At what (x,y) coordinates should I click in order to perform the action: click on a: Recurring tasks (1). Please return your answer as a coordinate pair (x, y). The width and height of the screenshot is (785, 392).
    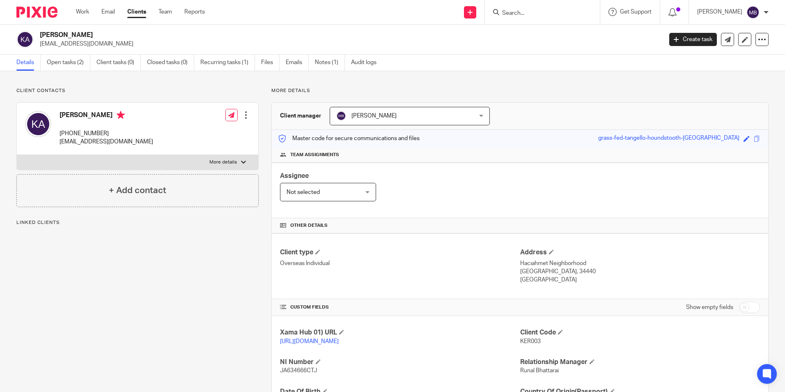
    Looking at the image, I should click on (227, 62).